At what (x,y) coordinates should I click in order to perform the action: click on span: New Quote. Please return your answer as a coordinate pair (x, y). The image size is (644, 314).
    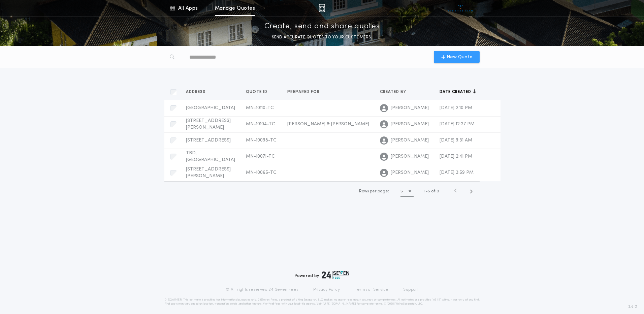
    Looking at the image, I should click on (459, 57).